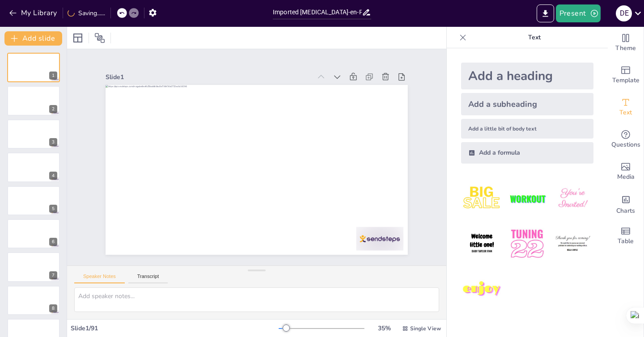 This screenshot has height=337, width=644. Describe the element at coordinates (34, 13) in the screenshot. I see `button: My Library` at that location.